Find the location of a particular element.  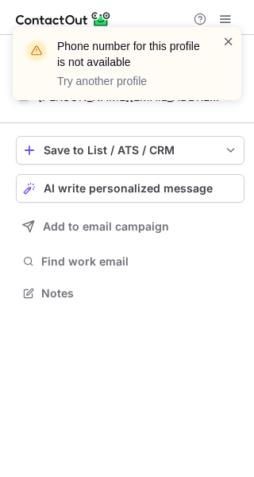

button: Find work email is located at coordinates (130, 262).